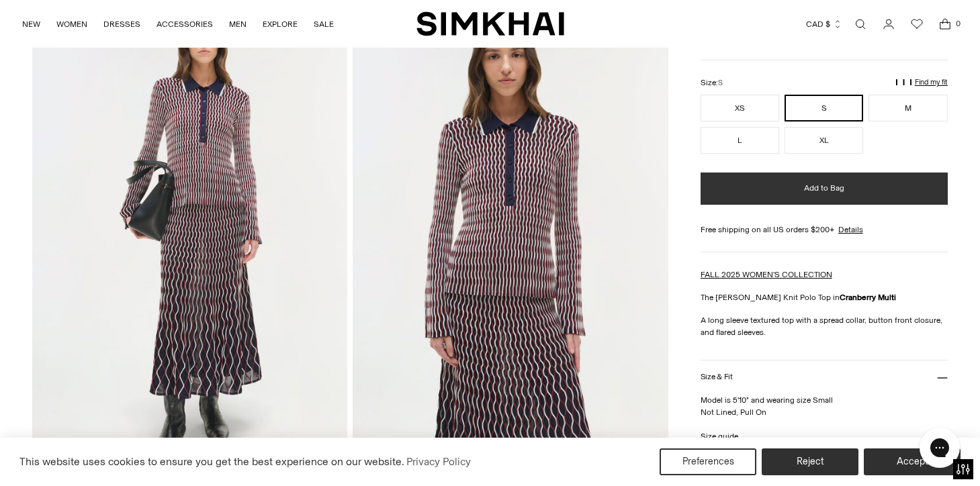 The height and width of the screenshot is (486, 980). Describe the element at coordinates (184, 24) in the screenshot. I see `a: ACCESSORIES` at that location.